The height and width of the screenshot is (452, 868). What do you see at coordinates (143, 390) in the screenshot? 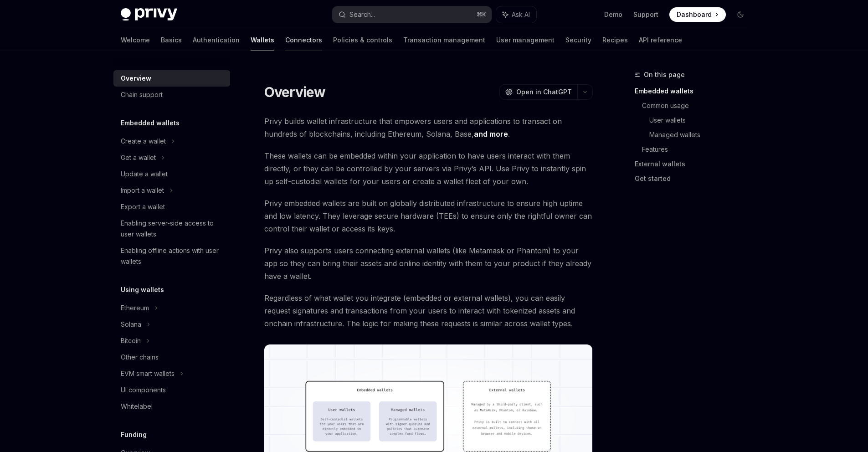
I see `div: UI components` at bounding box center [143, 390].